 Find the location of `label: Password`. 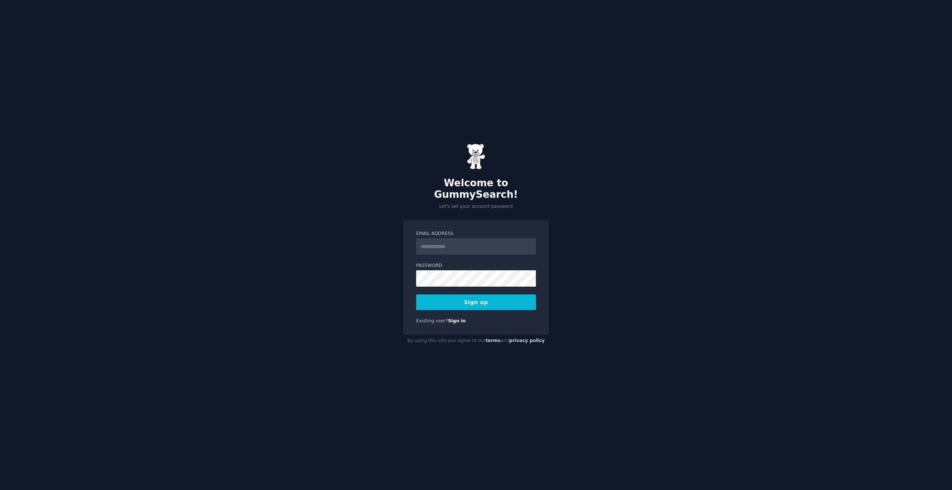

label: Password is located at coordinates (476, 266).